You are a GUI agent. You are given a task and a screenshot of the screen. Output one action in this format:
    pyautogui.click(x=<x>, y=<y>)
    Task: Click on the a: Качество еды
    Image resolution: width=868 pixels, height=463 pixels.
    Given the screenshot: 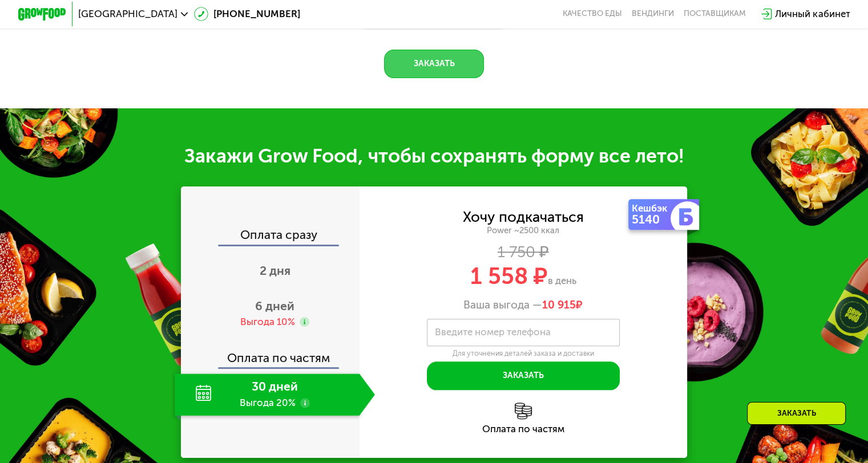 What is the action you would take?
    pyautogui.click(x=593, y=14)
    